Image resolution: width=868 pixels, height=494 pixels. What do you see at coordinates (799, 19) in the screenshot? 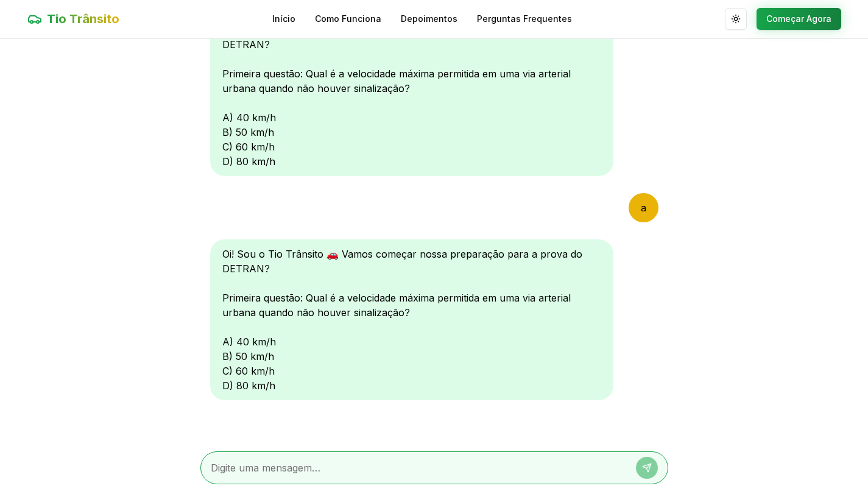
I see `a: Começar Agora` at bounding box center [799, 19].